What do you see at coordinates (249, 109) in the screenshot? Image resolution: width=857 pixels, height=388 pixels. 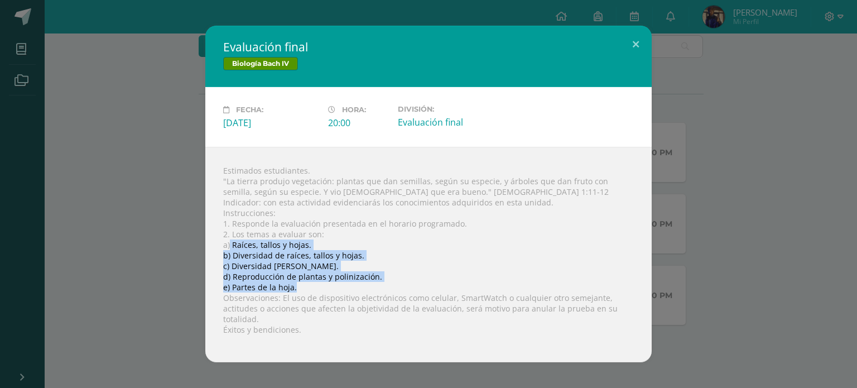 I see `span: Fecha:` at bounding box center [249, 109].